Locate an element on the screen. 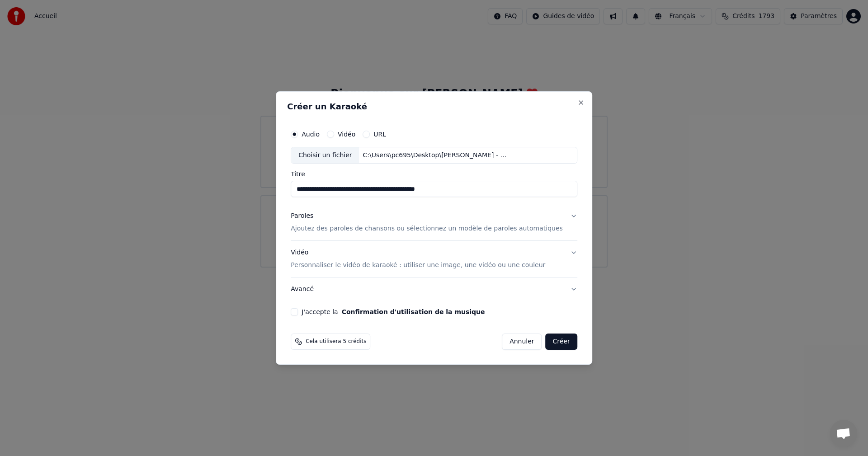 The height and width of the screenshot is (456, 868). span: Cela utilisera 5 crédits is located at coordinates (336, 341).